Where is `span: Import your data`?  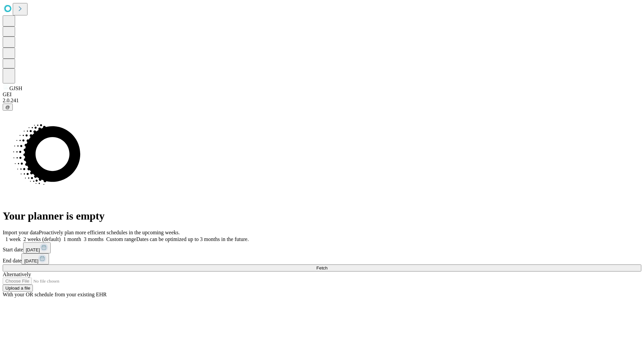
span: Import your data is located at coordinates (21, 232).